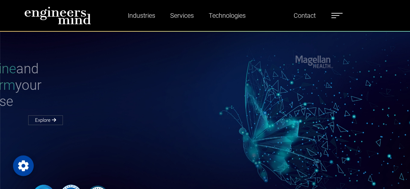  Describe the element at coordinates (182, 16) in the screenshot. I see `a: Services` at that location.